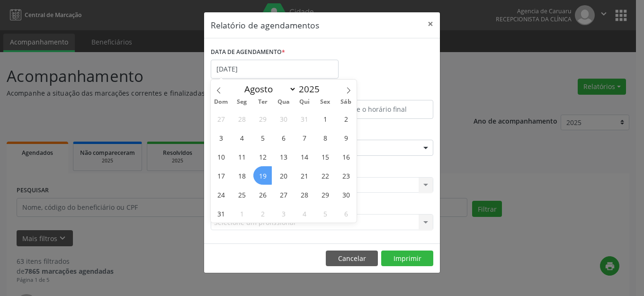 The width and height of the screenshot is (644, 296). Describe the element at coordinates (262, 194) in the screenshot. I see `span: Agosto 26, 2025` at that location.